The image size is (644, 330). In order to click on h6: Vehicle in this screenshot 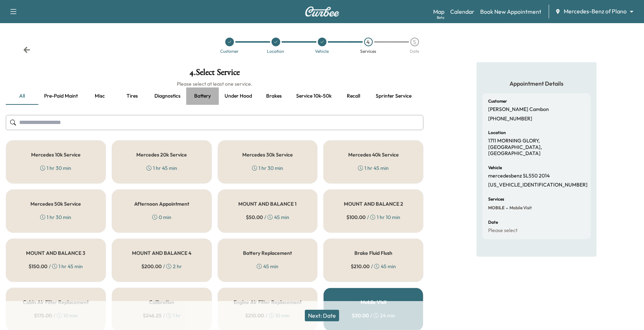, I will do `click(496, 167)`.